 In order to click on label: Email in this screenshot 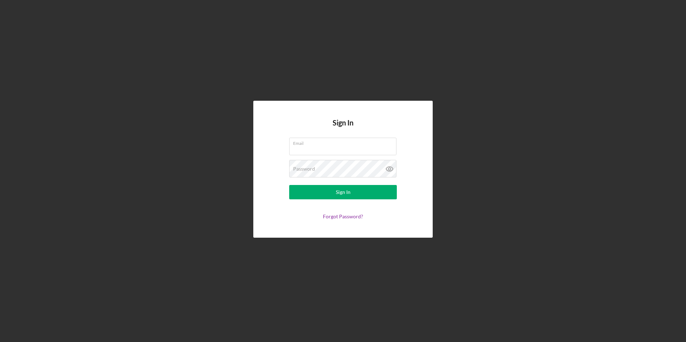, I will do `click(345, 142)`.